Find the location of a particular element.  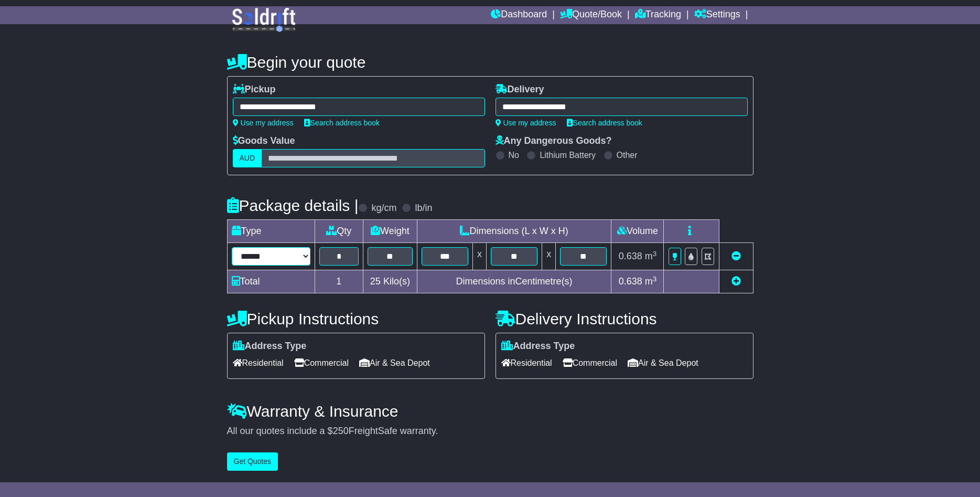

td: Qty is located at coordinates (339, 232).